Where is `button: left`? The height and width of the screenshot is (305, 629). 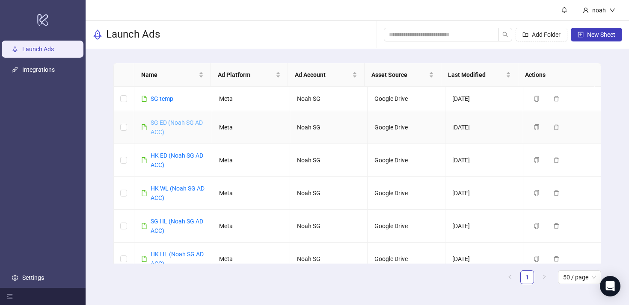 button: left is located at coordinates (510, 278).